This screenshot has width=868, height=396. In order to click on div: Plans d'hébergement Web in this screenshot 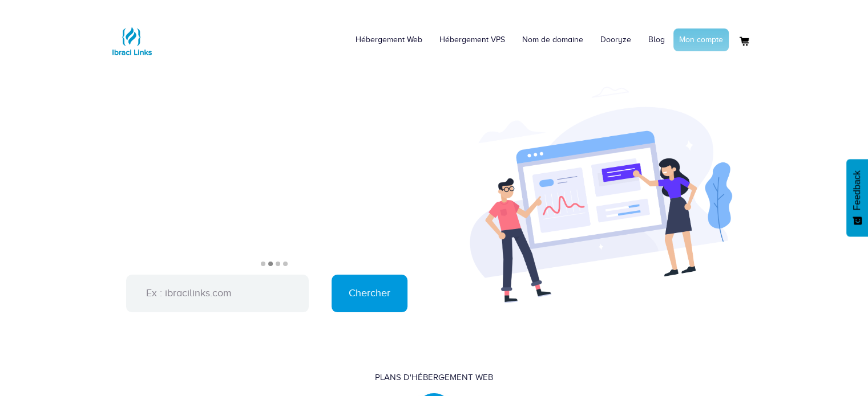, I will do `click(434, 377)`.